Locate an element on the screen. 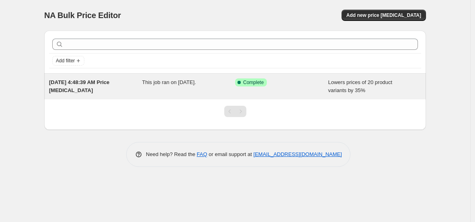 This screenshot has height=222, width=475. span: Add filter is located at coordinates (65, 61).